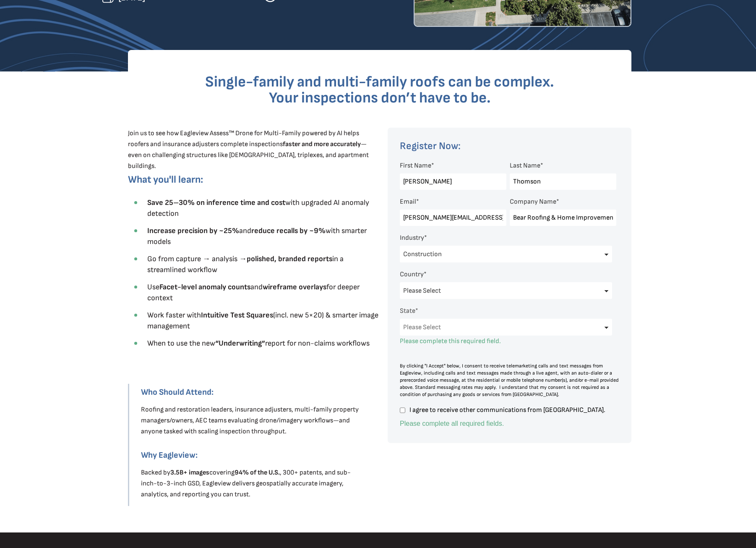 The image size is (756, 548). Describe the element at coordinates (412, 274) in the screenshot. I see `span: Country` at that location.